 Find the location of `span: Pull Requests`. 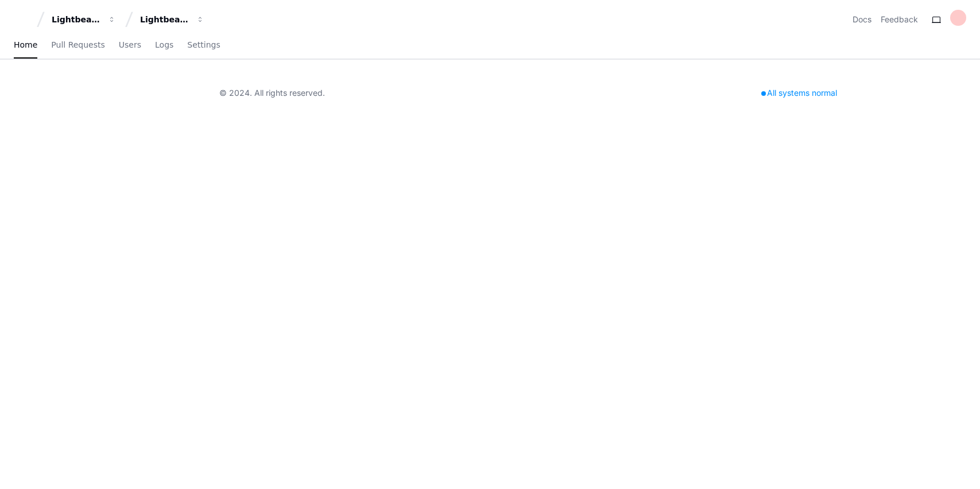

span: Pull Requests is located at coordinates (78, 45).